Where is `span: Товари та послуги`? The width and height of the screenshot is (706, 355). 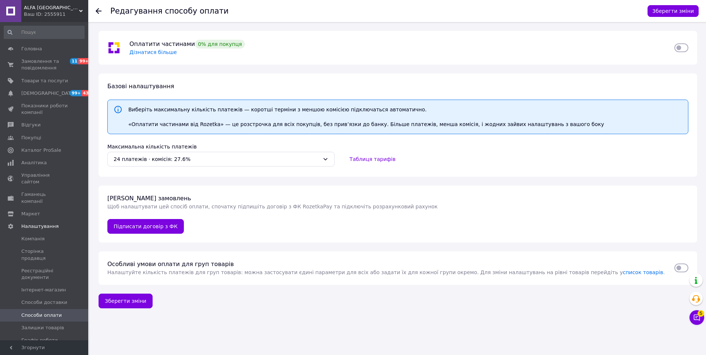 span: Товари та послуги is located at coordinates (45, 81).